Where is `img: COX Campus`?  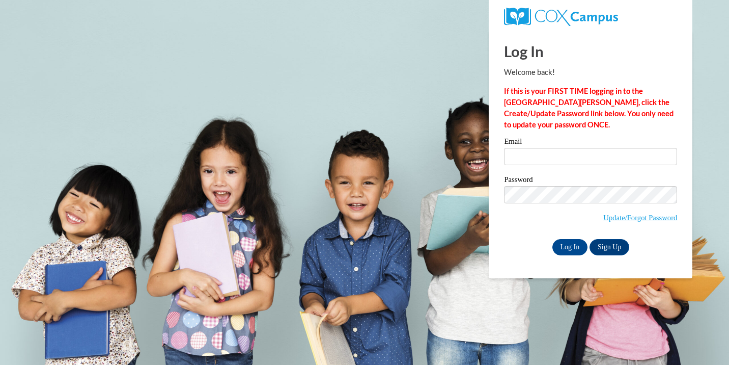 img: COX Campus is located at coordinates (561, 17).